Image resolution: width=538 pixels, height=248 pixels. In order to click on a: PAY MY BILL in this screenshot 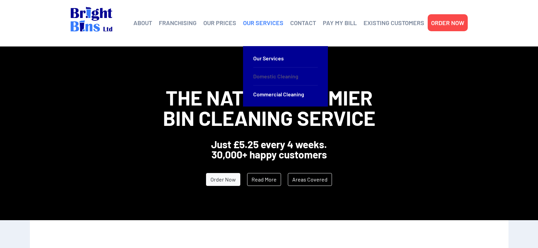, I will do `click(340, 23)`.